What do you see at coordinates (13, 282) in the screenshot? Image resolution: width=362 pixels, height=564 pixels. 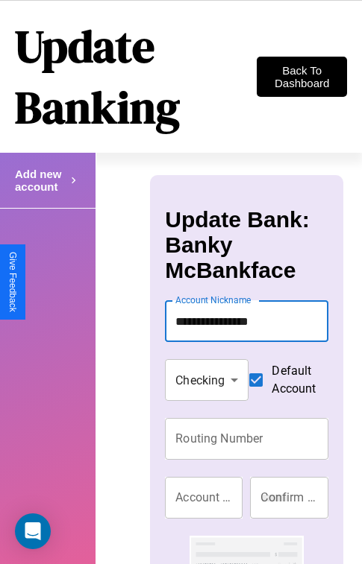 I see `div: Give Feedback` at bounding box center [13, 282].